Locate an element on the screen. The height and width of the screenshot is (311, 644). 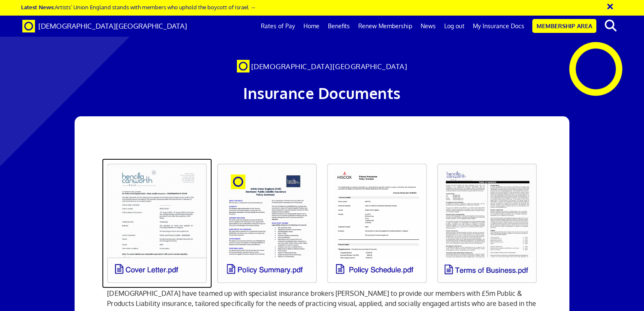
a: My Insurance Docs is located at coordinates (499, 26).